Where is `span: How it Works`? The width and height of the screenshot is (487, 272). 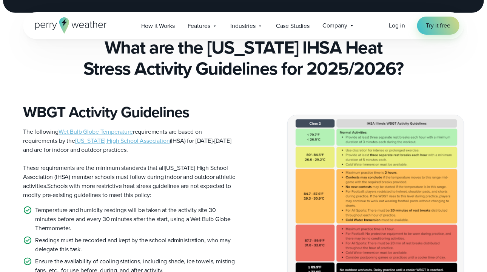
span: How it Works is located at coordinates (158, 26).